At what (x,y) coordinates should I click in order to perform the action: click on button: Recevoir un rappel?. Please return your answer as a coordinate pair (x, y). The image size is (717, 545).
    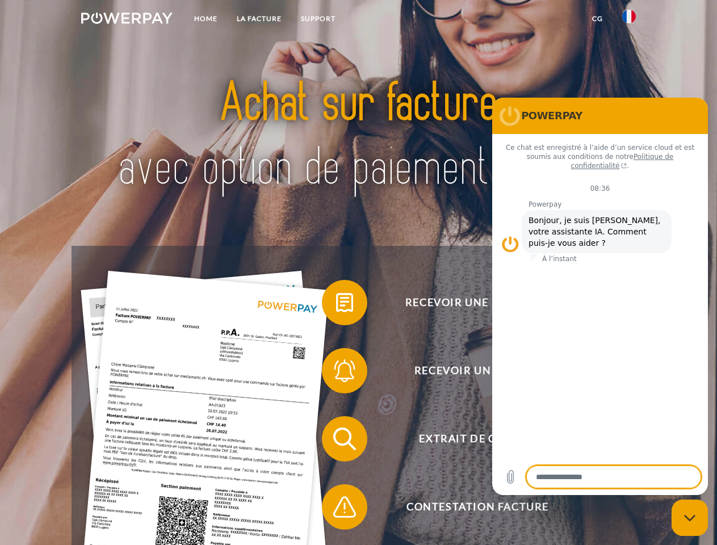
    Looking at the image, I should click on (470, 371).